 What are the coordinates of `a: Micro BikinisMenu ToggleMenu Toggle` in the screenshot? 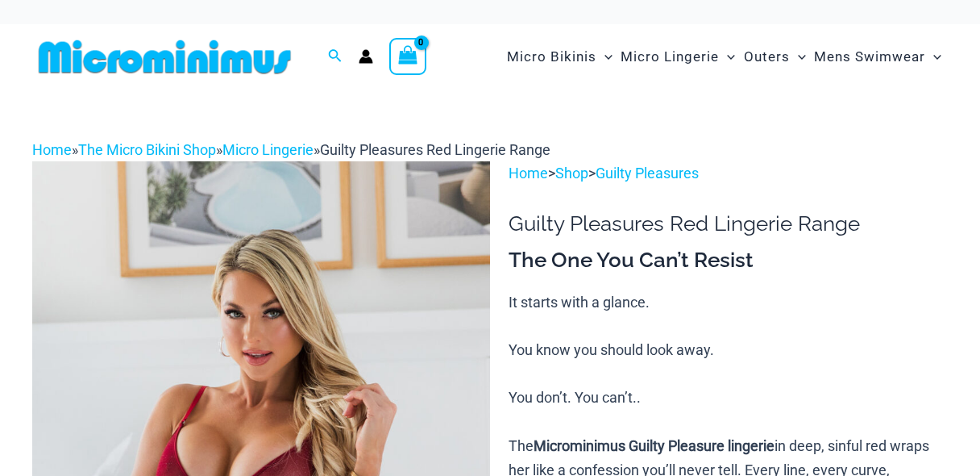 It's located at (560, 56).